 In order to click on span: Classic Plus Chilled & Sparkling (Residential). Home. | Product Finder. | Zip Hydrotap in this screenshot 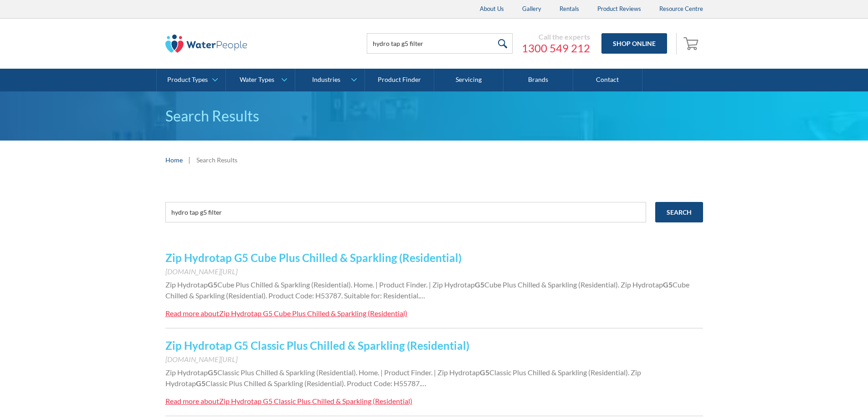, I will do `click(348, 373)`.